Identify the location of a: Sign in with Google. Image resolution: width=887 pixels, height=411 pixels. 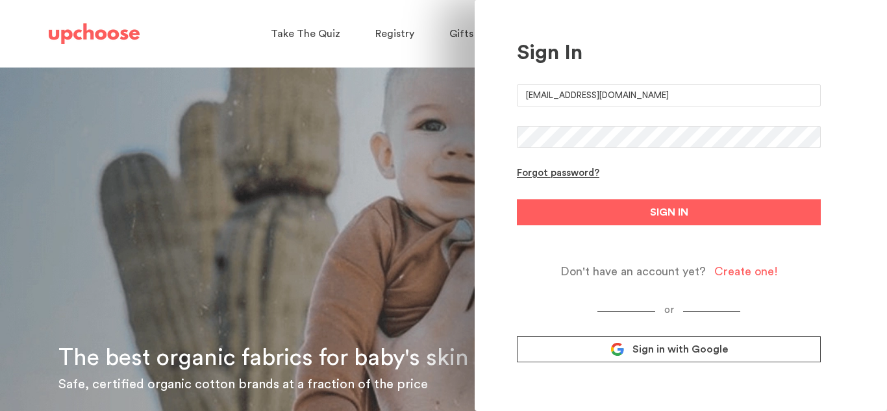
(669, 349).